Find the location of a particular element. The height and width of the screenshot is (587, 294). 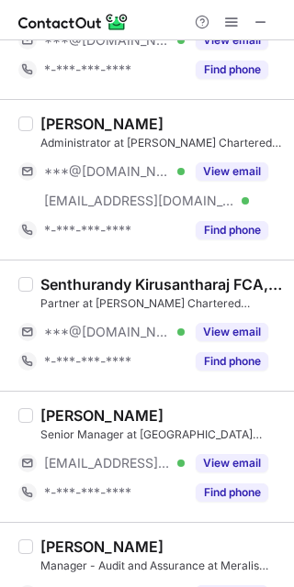

img: ContactOut v5.3.10 is located at coordinates (73, 22).